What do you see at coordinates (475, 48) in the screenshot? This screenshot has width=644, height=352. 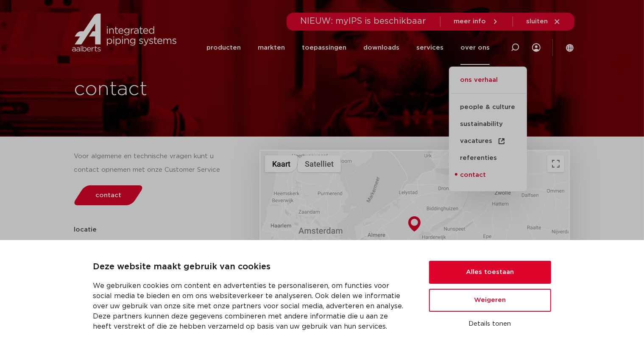 I see `a: over ons` at bounding box center [475, 48].